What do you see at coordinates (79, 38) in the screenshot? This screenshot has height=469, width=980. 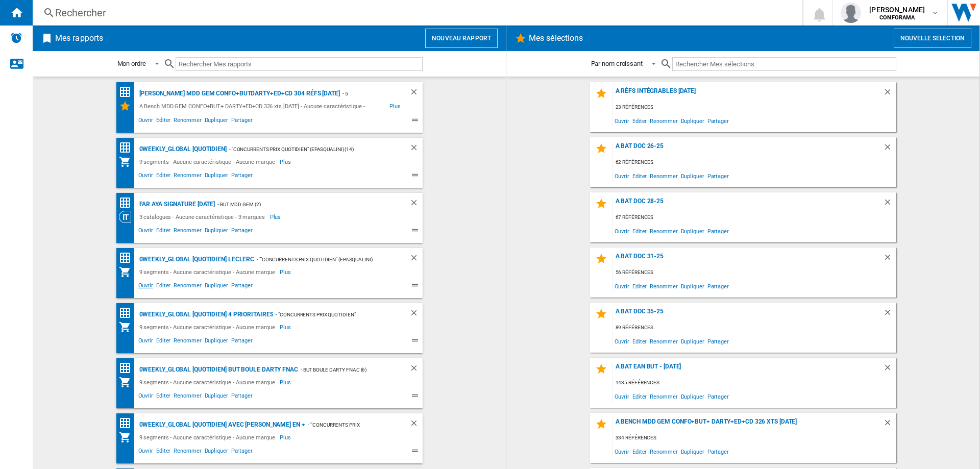 I see `h2: Mes rapports` at bounding box center [79, 38].